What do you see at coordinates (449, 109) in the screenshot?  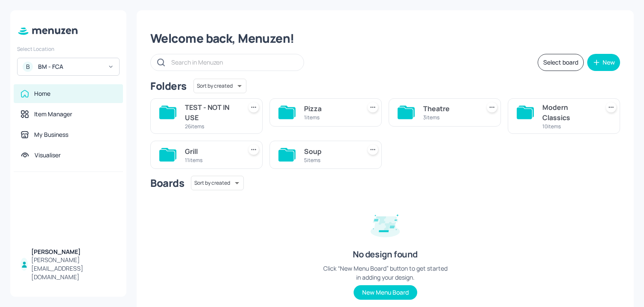 I see `div: Theatre` at bounding box center [449, 109].